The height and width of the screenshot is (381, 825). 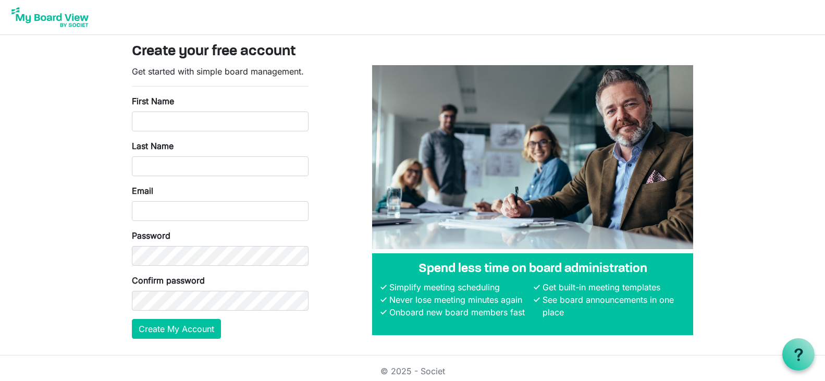 What do you see at coordinates (459, 287) in the screenshot?
I see `li: Simplify meeting scheduling` at bounding box center [459, 287].